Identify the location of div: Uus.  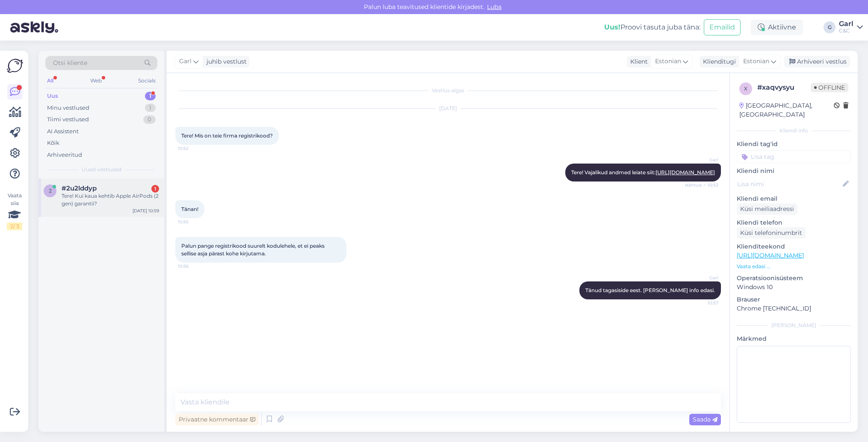
(53, 96).